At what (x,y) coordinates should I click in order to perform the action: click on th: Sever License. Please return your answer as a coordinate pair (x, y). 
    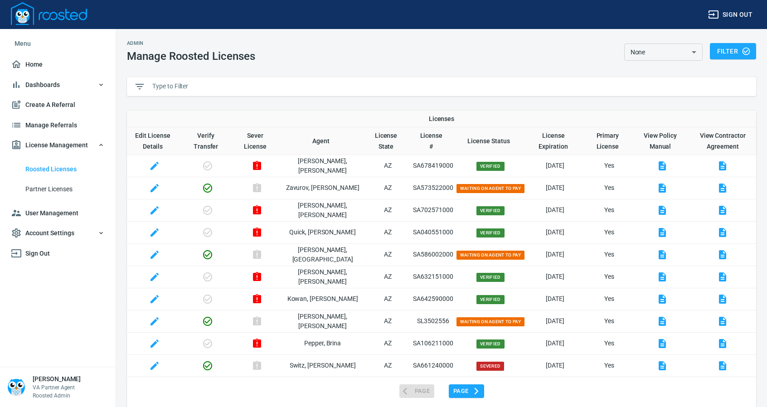
    Looking at the image, I should click on (257, 140).